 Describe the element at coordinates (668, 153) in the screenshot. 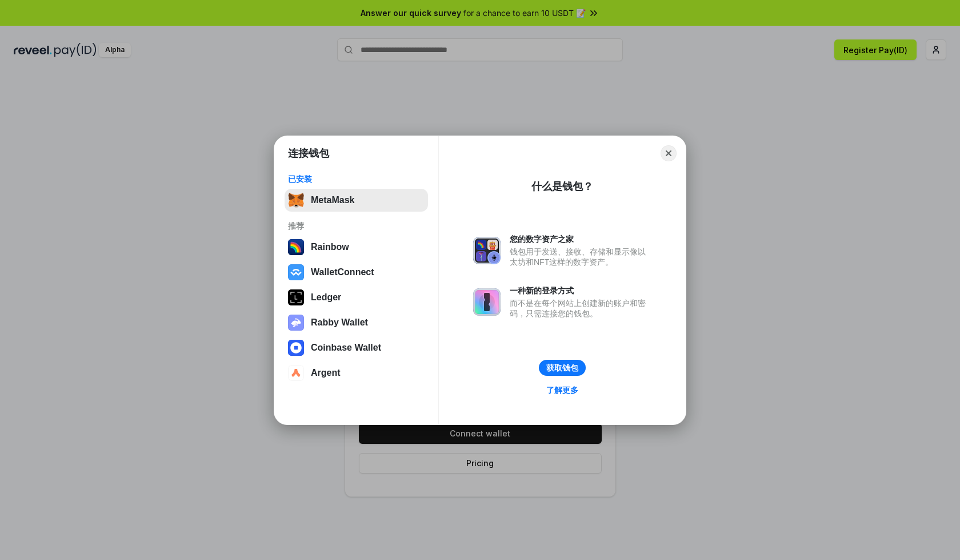

I see `button: Close` at that location.